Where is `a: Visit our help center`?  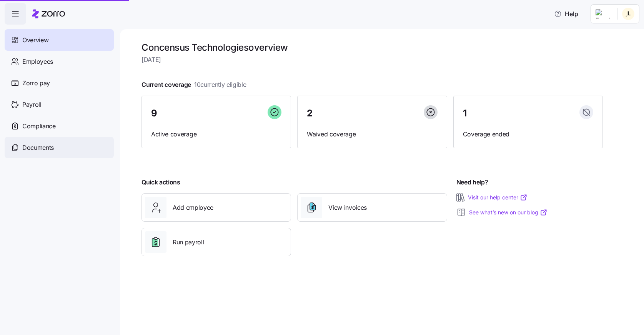 a: Visit our help center is located at coordinates (497, 197).